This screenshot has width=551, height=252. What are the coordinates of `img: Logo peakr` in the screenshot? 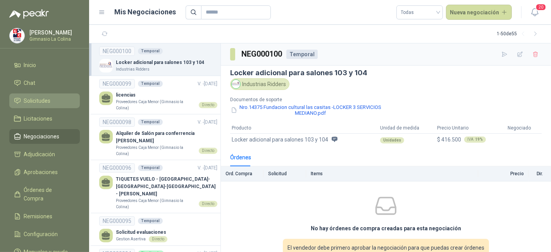 It's located at (29, 14).